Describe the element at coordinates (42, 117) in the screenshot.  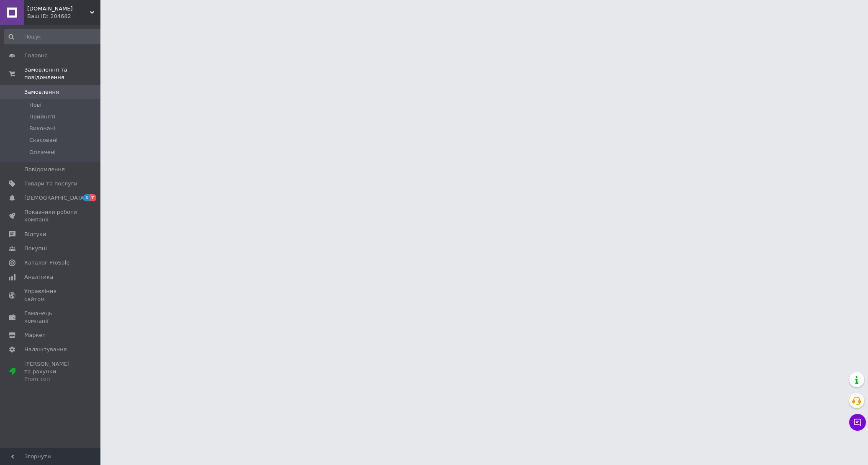
I see `span: Прийняті` at that location.